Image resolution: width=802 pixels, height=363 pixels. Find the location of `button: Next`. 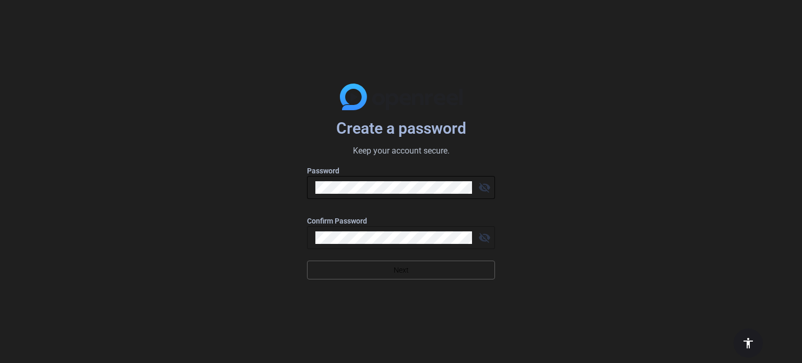

button: Next is located at coordinates (401, 270).